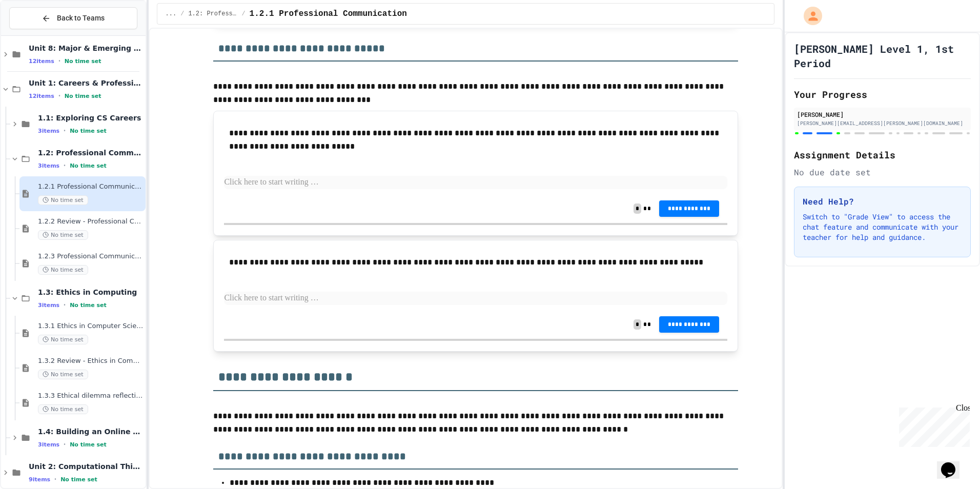 The width and height of the screenshot is (980, 489). Describe the element at coordinates (882, 172) in the screenshot. I see `div: No due date set` at that location.